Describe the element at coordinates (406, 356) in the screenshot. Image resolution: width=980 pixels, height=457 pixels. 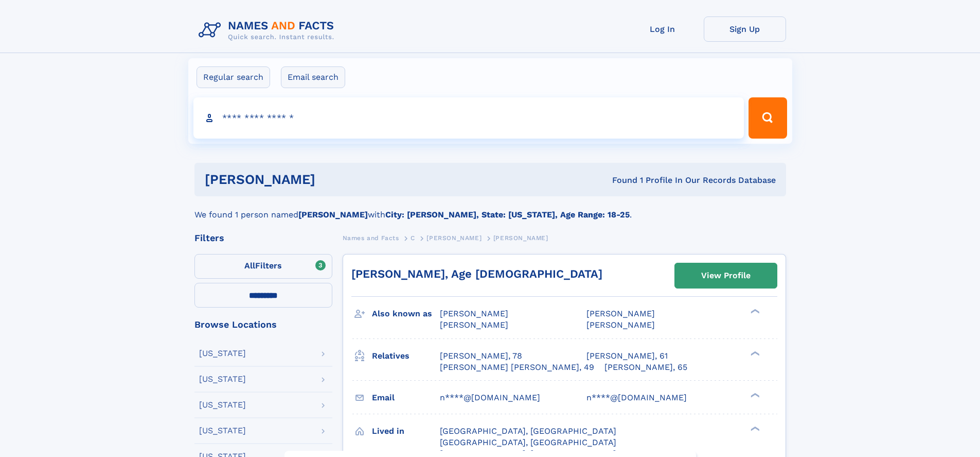
I see `h3: Relatives` at that location.